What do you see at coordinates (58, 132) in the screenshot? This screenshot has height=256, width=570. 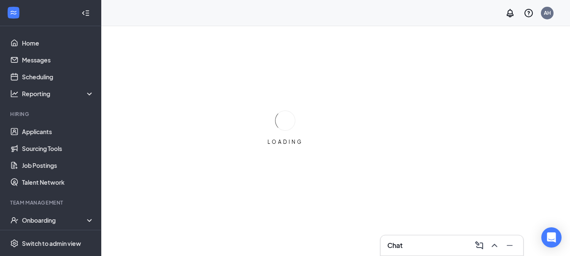 I see `a: Applicants` at bounding box center [58, 132].